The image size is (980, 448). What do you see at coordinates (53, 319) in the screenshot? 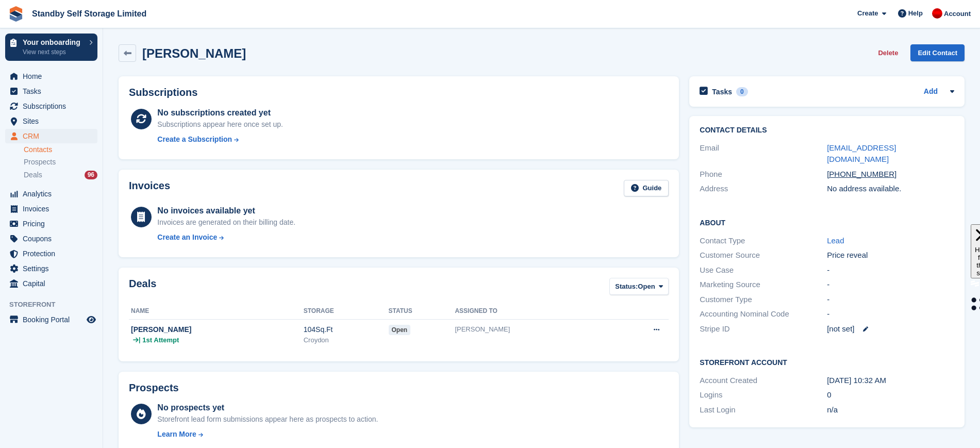
I see `span: Booking Portal` at bounding box center [53, 319].